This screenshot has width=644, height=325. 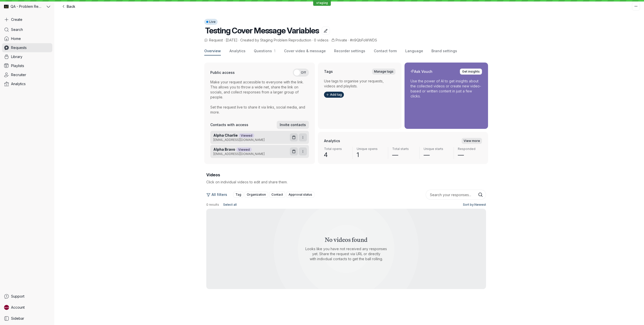 I want to click on span: Playlists, so click(x=17, y=66).